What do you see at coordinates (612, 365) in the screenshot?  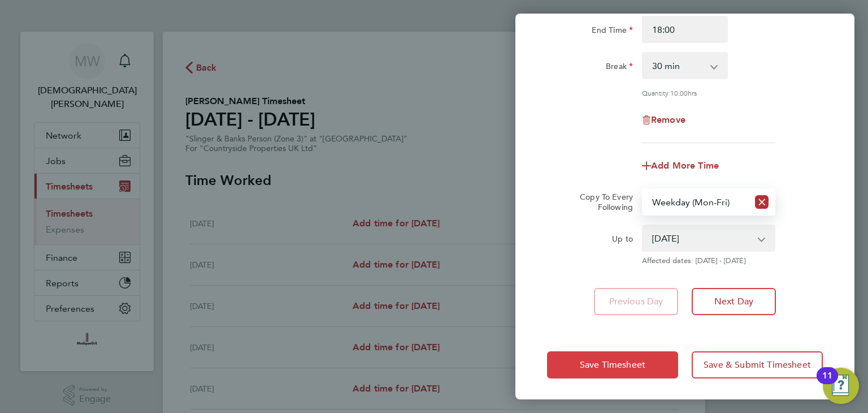 I see `button: Save Timesheet` at bounding box center [612, 365].